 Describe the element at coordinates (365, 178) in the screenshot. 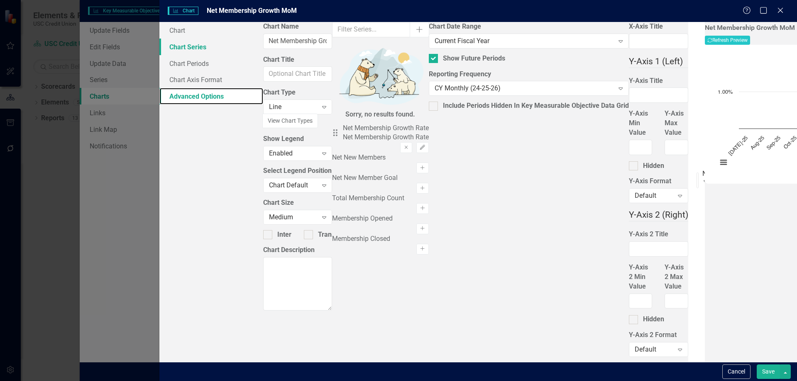

I see `div: Net New Member Goal` at that location.